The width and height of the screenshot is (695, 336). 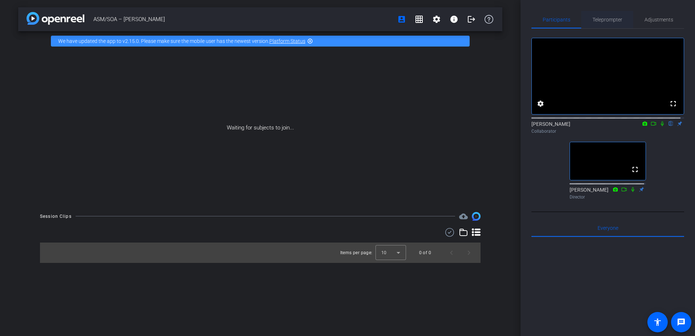 What do you see at coordinates (454, 19) in the screenshot?
I see `mat-icon: info` at bounding box center [454, 19].